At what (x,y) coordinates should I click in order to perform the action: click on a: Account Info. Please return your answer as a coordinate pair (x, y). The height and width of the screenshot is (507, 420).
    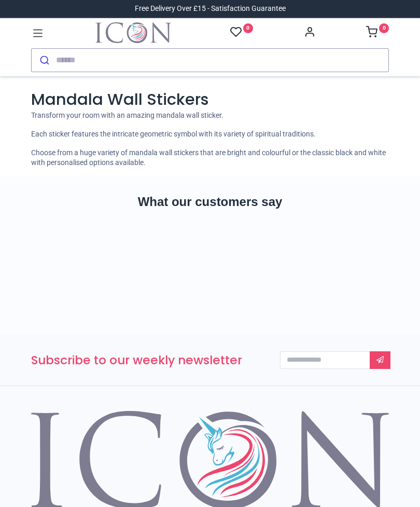
    Looking at the image, I should click on (310, 33).